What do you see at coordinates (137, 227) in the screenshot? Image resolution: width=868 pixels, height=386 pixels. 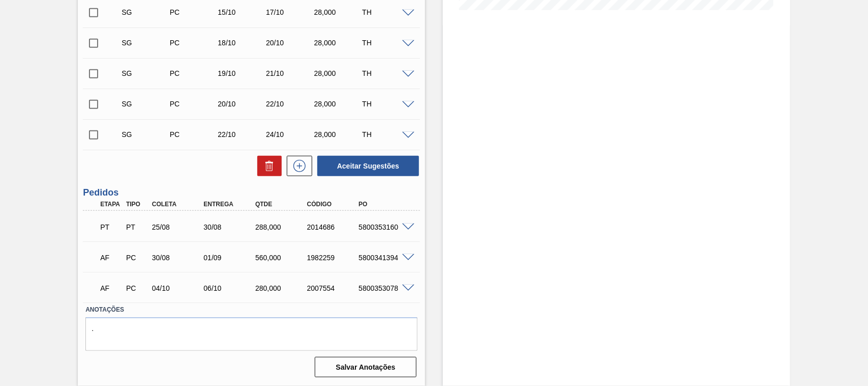 I see `div: Pedido de Transferência` at bounding box center [137, 227].